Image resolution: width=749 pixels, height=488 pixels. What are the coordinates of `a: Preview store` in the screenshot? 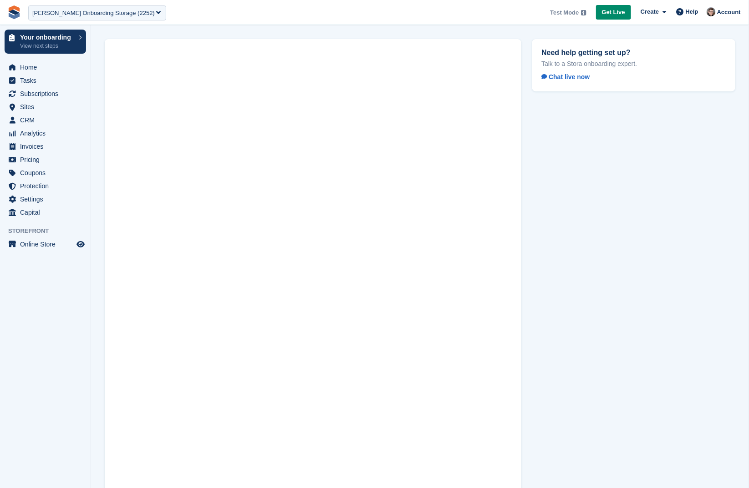 It's located at (81, 244).